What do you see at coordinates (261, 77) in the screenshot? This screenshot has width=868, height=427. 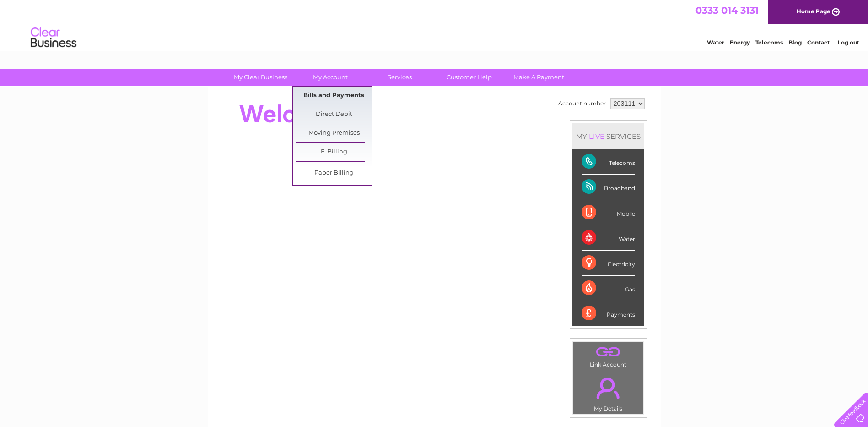 I see `a: My Clear Business` at bounding box center [261, 77].